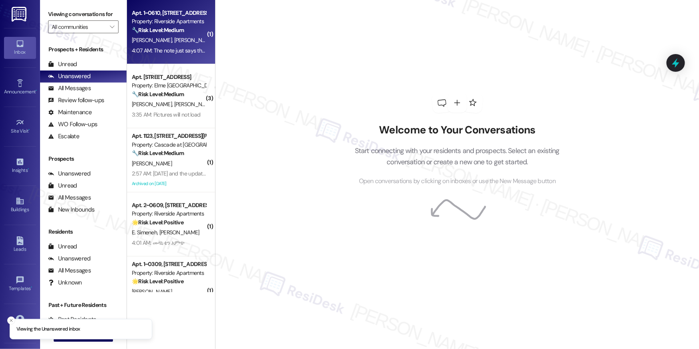  Describe the element at coordinates (20, 284) in the screenshot. I see `a: Templates •` at that location.